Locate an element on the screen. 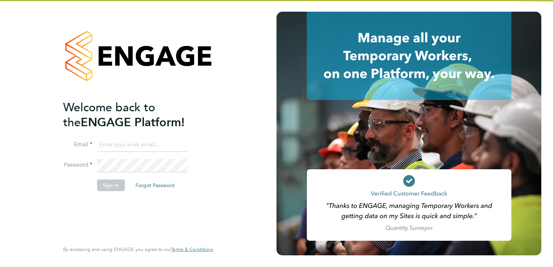  span: Terms & Conditions is located at coordinates (192, 249).